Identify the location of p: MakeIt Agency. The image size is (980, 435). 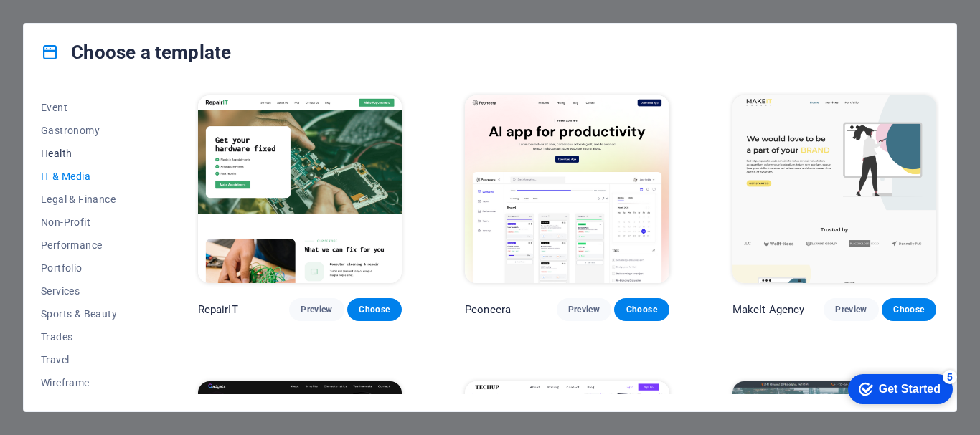
(769, 309).